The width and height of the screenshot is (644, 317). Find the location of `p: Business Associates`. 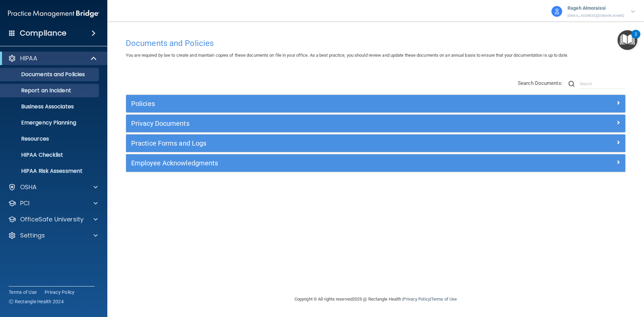

p: Business Associates is located at coordinates (50, 107).